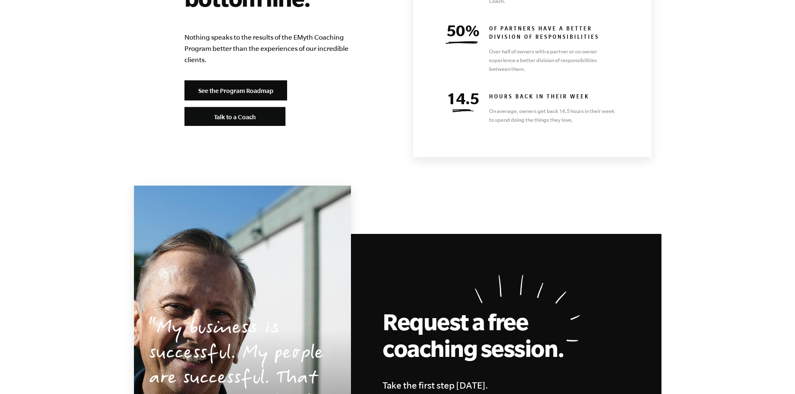 This screenshot has width=795, height=394. I want to click on p: On average, owners get back 14.5 hours in their week to spend doing the things they love., so click(554, 116).